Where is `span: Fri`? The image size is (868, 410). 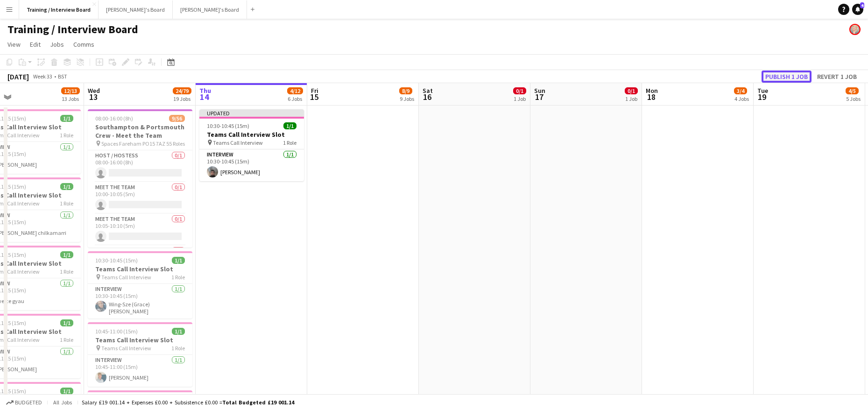 span: Fri is located at coordinates (315, 91).